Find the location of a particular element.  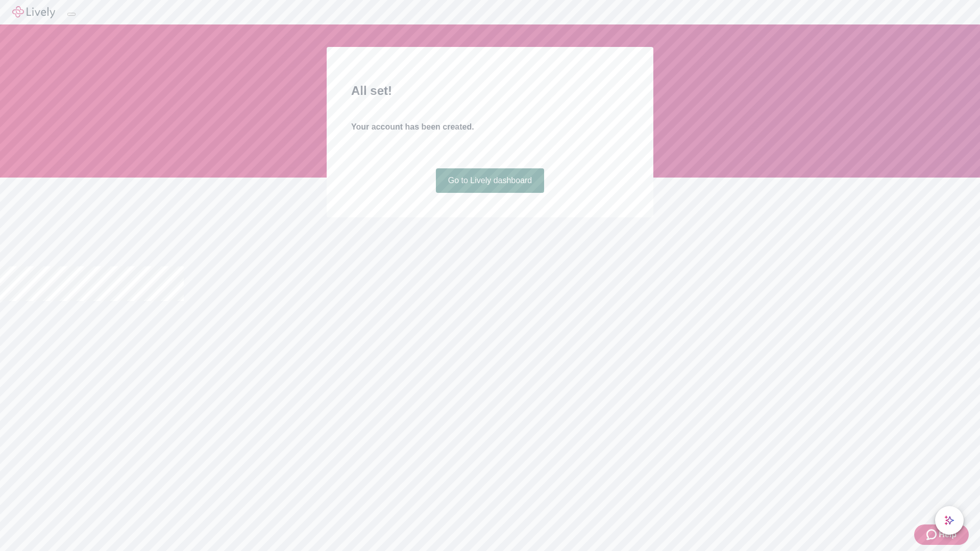

svg: Zendesk support icon is located at coordinates (932, 534).